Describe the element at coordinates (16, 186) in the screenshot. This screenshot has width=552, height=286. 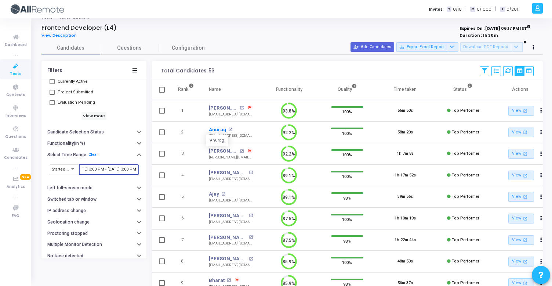
I see `span: Analytics` at that location.